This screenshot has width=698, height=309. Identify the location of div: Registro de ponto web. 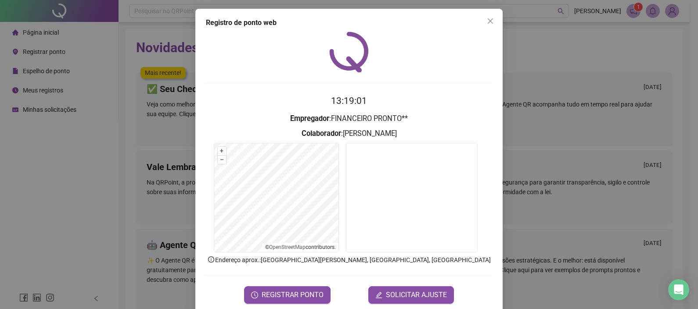
(349, 23).